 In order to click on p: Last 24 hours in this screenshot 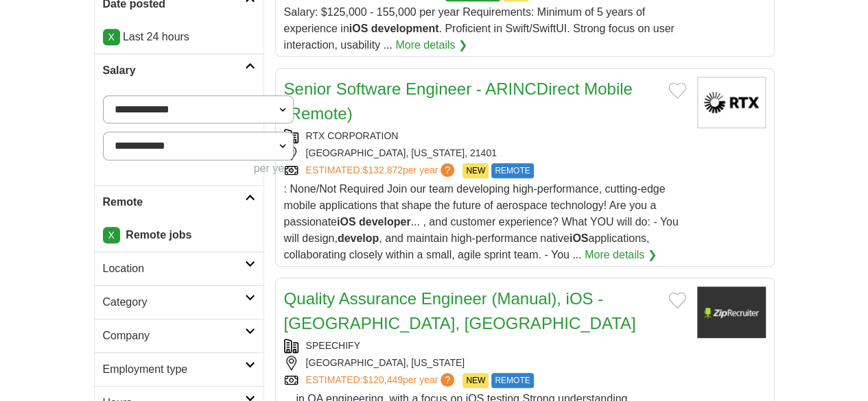, I will do `click(179, 37)`.